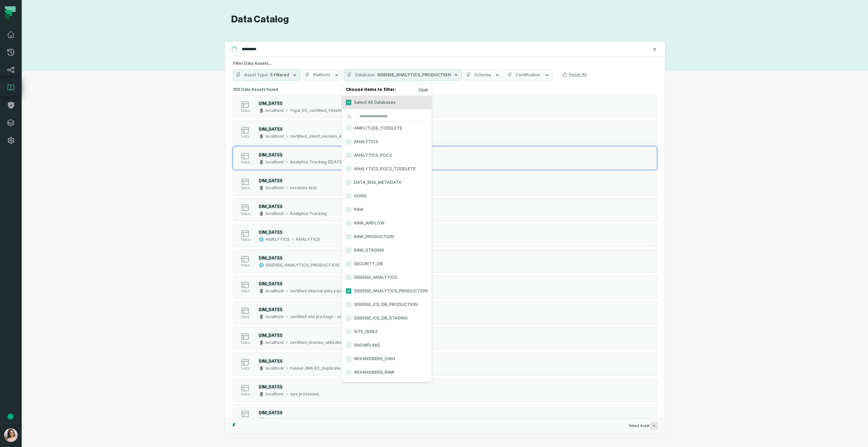  What do you see at coordinates (10, 416) in the screenshot?
I see `div: Tooltip anchor` at bounding box center [10, 416].